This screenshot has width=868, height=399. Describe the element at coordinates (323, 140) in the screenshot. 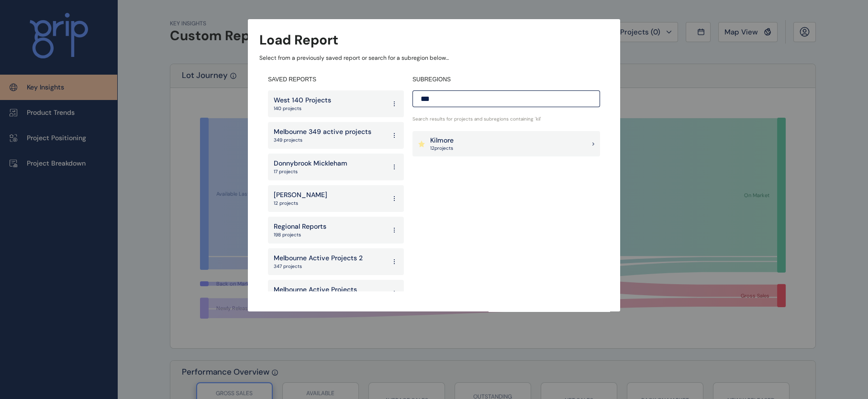

I see `p: 349 projects` at that location.